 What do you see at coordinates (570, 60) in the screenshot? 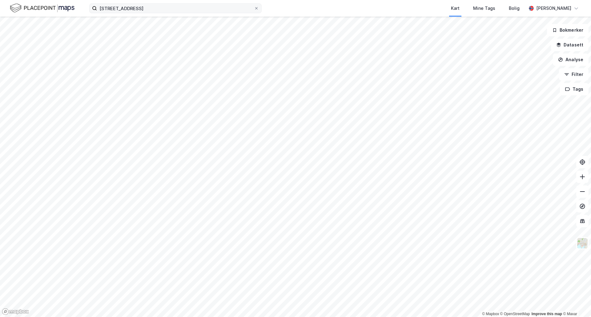
I see `button: Analyse` at bounding box center [570, 60].